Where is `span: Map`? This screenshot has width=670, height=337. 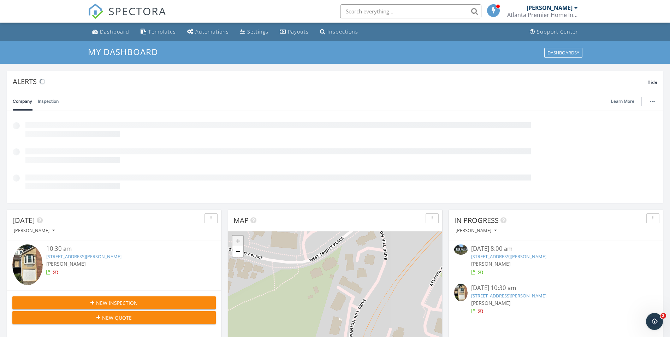
span: Map is located at coordinates (241, 220).